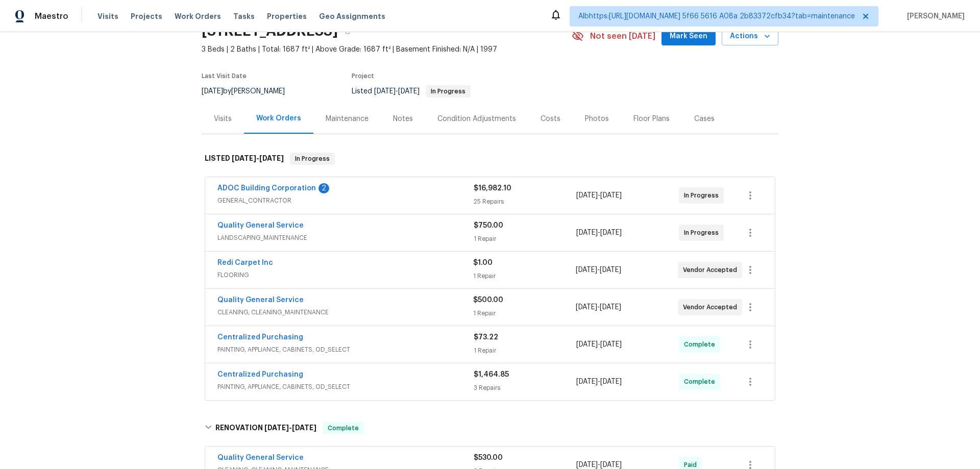 This screenshot has width=980, height=469. Describe the element at coordinates (222, 119) in the screenshot. I see `div: Visits` at that location.